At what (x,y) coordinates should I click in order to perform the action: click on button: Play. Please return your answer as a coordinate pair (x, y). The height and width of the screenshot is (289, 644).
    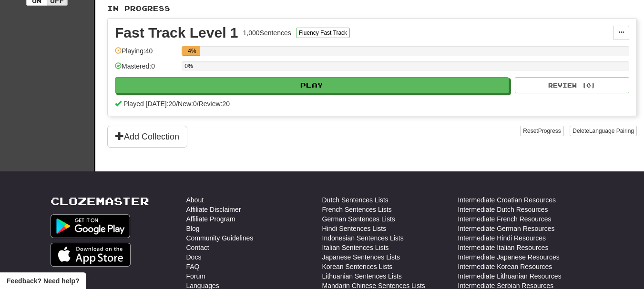
    Looking at the image, I should click on (312, 85).